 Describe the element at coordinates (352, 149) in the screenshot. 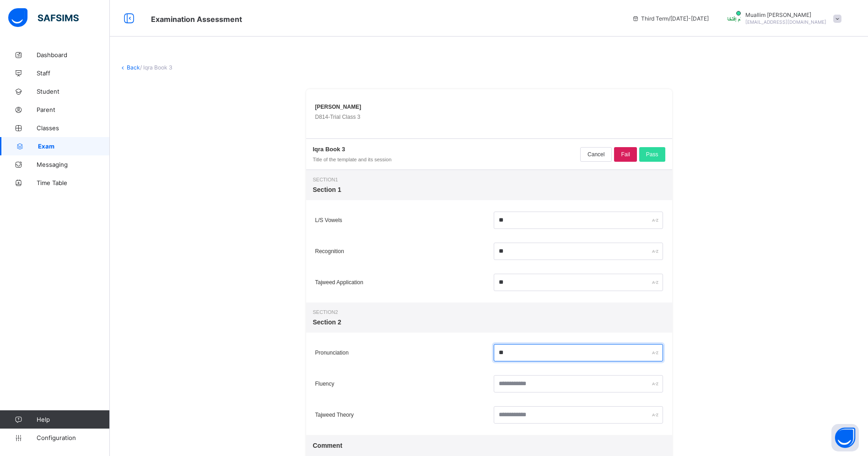

I see `span: Iqra Book 3` at that location.